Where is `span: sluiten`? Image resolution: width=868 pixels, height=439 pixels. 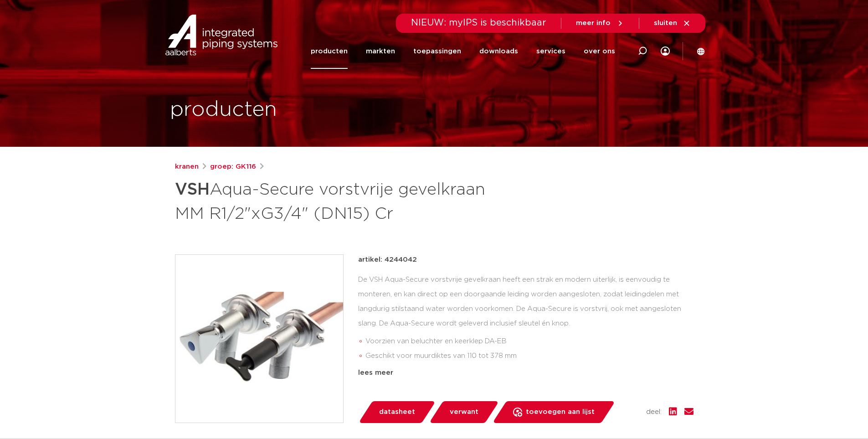
span: sluiten is located at coordinates (665, 23).